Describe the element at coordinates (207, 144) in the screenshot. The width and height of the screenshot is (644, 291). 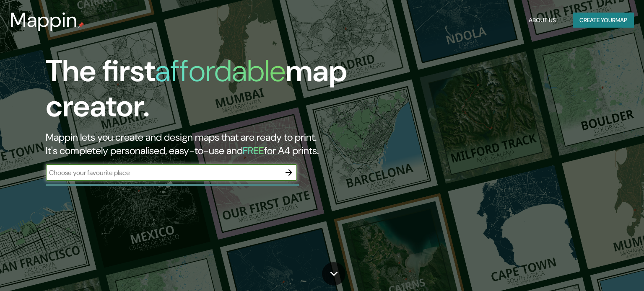
I see `h2: Mappin lets you create and design maps that are ready to print. It's completely personalised, eas...` at that location.